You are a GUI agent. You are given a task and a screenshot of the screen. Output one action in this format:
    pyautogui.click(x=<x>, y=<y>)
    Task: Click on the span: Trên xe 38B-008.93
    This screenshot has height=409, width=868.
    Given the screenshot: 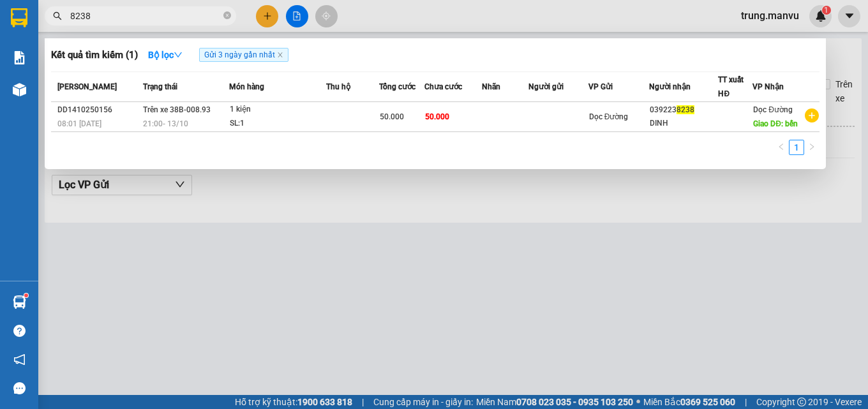 What is the action you would take?
    pyautogui.click(x=177, y=110)
    